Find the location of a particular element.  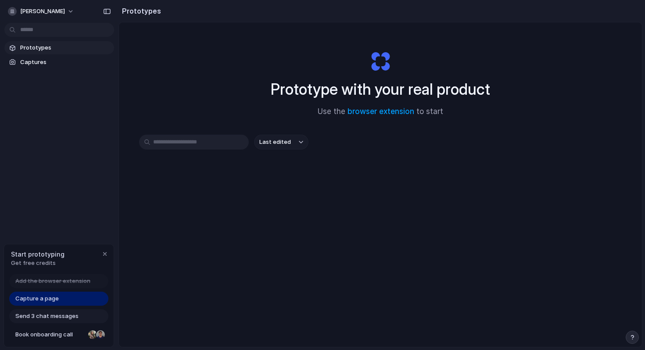

span: Book onboarding call is located at coordinates (50, 335).